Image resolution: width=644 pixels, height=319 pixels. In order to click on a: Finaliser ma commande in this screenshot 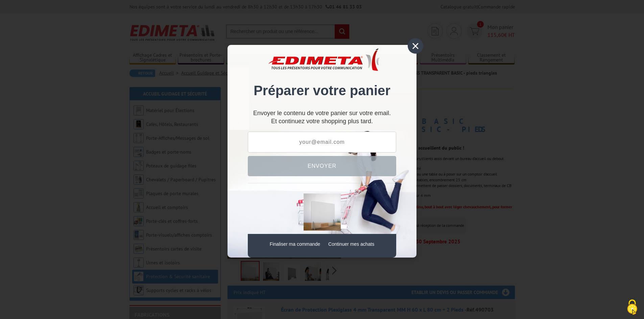, I will do `click(295, 244)`.